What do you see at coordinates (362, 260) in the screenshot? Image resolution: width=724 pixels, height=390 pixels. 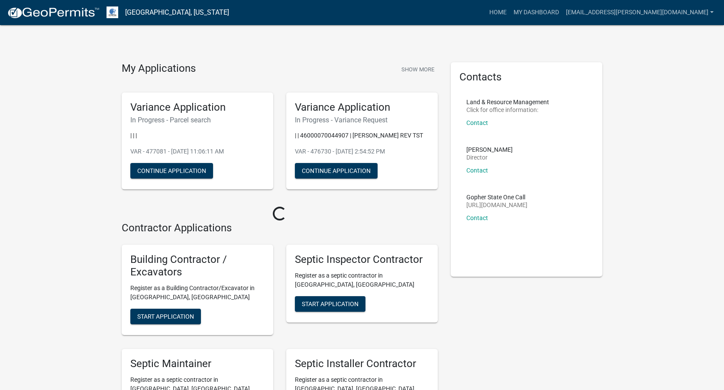 I see `h5: Septic Inspector Contractor` at bounding box center [362, 260].